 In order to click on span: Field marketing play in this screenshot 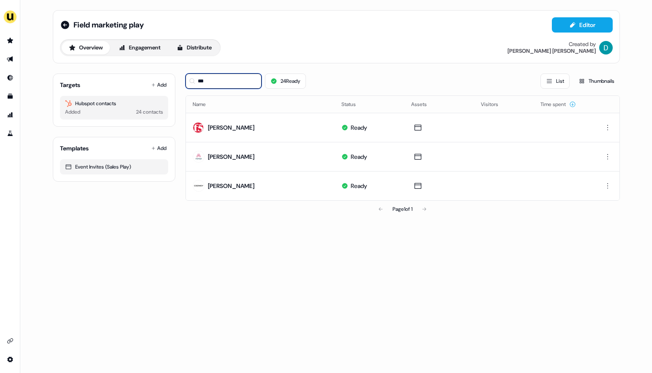, I will do `click(109, 25)`.